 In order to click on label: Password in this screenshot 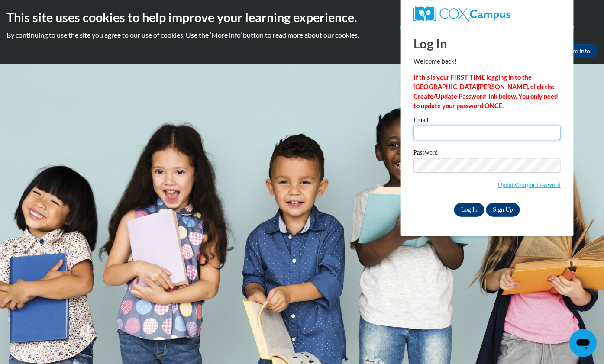, I will do `click(487, 154)`.